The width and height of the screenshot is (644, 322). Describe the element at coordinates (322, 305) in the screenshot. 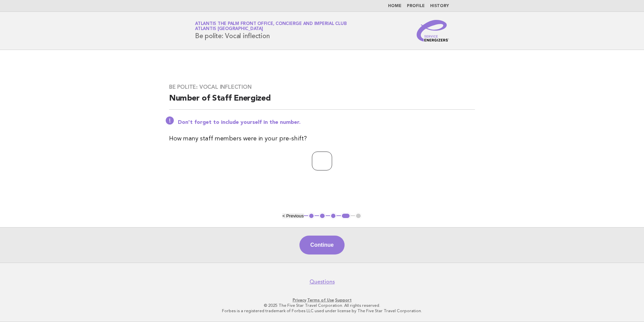

I see `p: © 2025 The Five Star Travel Corporation. All rights reserved.` at that location.